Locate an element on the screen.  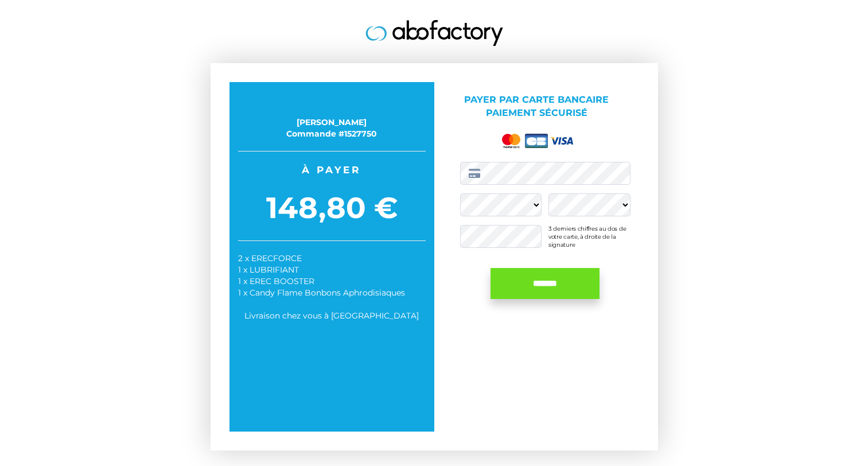
img: cb.png is located at coordinates (537, 141).